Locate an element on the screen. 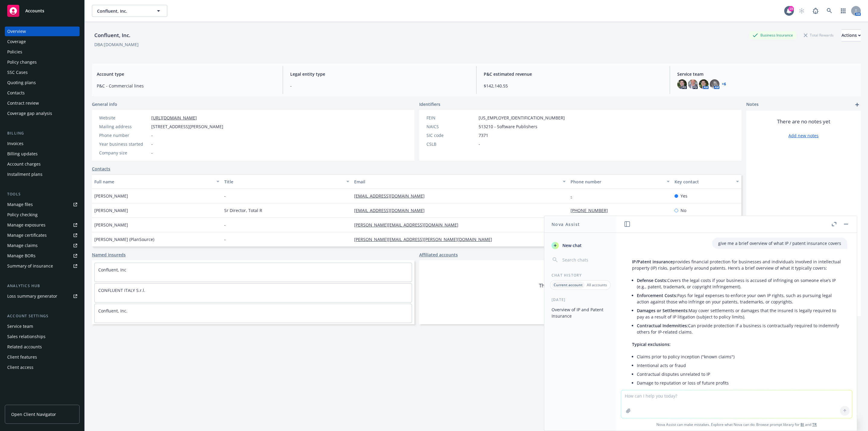 This screenshot has height=431, width=868. span: Yes is located at coordinates (684, 195).